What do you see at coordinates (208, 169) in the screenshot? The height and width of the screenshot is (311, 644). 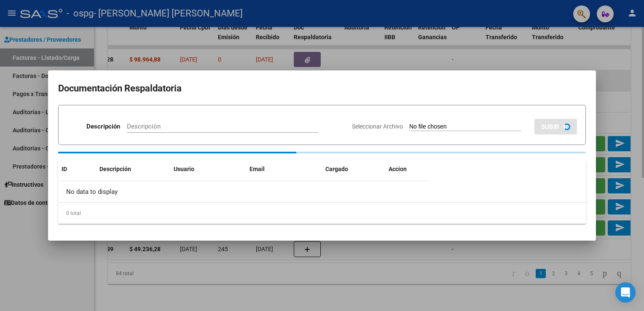 I see `datatable-header-cell: Usuario` at bounding box center [208, 169].